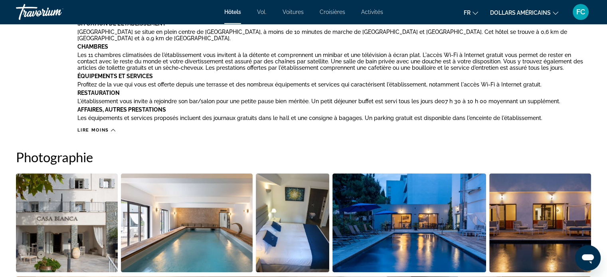 The image size is (607, 277). I want to click on div: La description, so click(37, 72).